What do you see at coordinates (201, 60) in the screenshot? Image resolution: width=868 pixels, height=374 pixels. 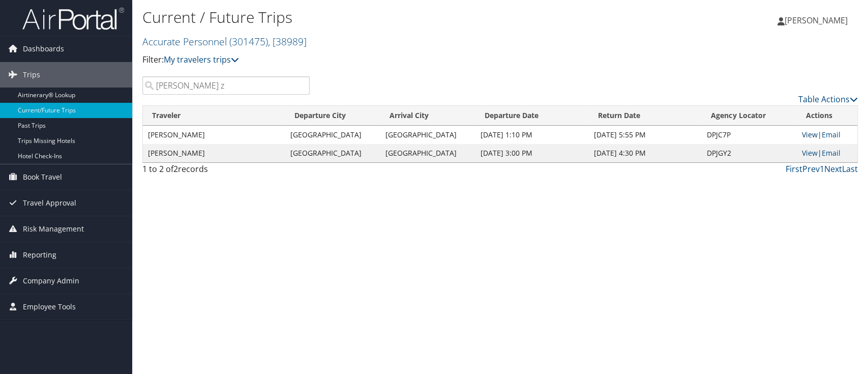 I see `a: My travelers trips` at bounding box center [201, 60].